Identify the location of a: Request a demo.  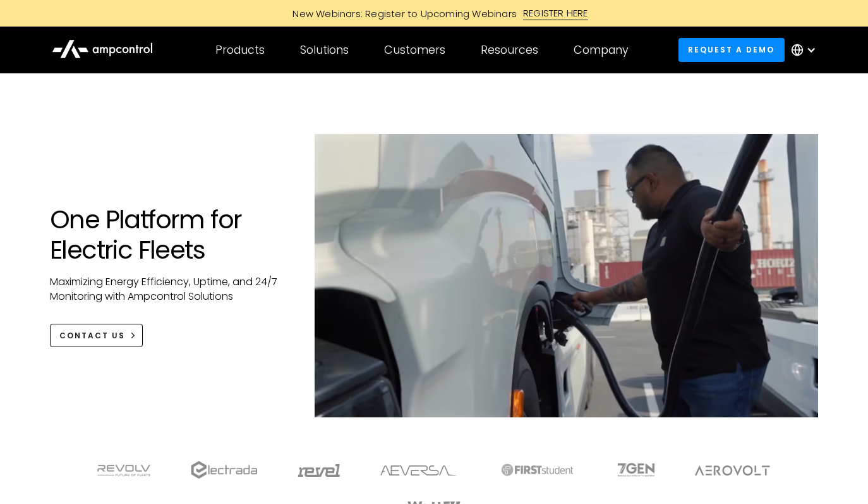
(731, 49).